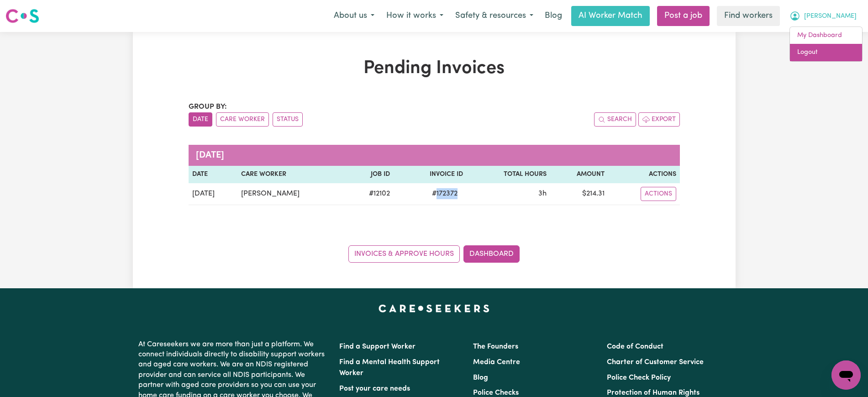  What do you see at coordinates (610, 16) in the screenshot?
I see `a: AI Worker Match` at bounding box center [610, 16].